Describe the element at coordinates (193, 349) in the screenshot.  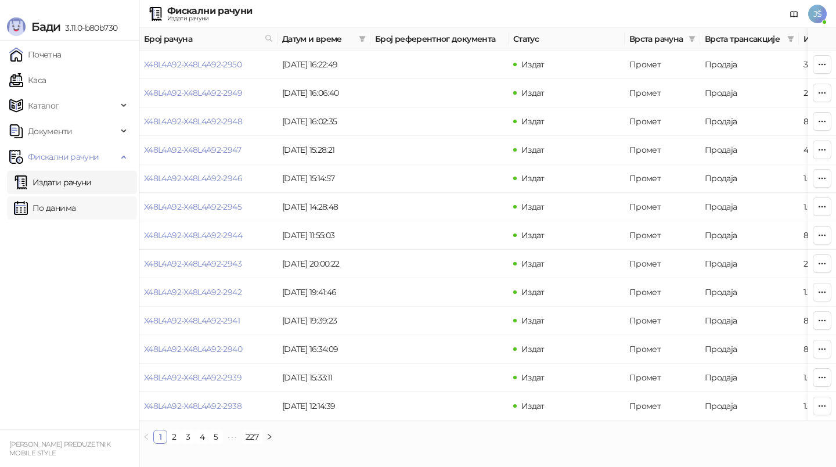
I see `a: X48L4A92-X48L4A92-2940` at that location.